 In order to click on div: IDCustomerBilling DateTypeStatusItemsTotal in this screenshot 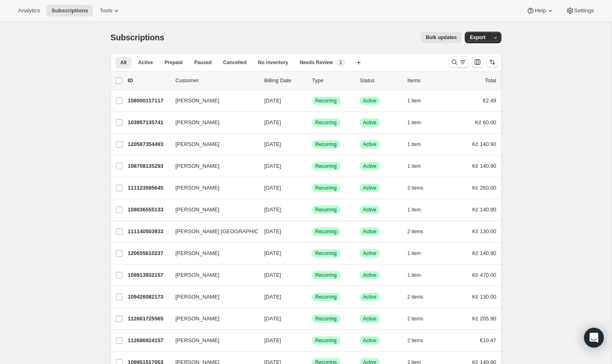, I will do `click(312, 81)`.